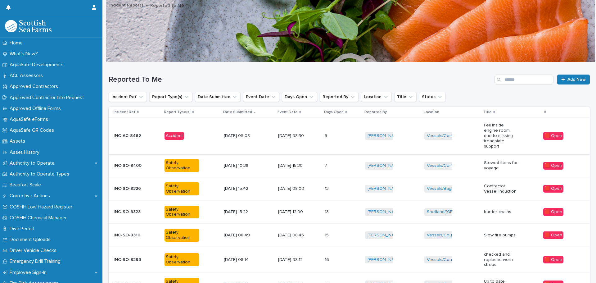 This screenshot has height=283, width=596. I want to click on button: Location, so click(376, 97).